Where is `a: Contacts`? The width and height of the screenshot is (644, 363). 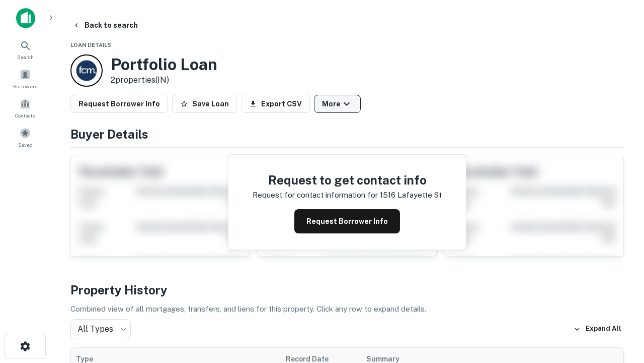 a: Contacts is located at coordinates (25, 108).